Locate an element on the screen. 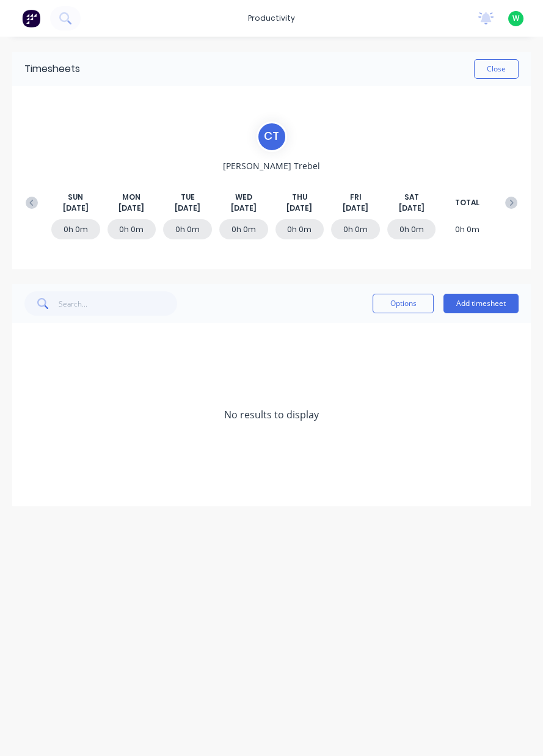 This screenshot has height=756, width=543. button: Options is located at coordinates (403, 304).